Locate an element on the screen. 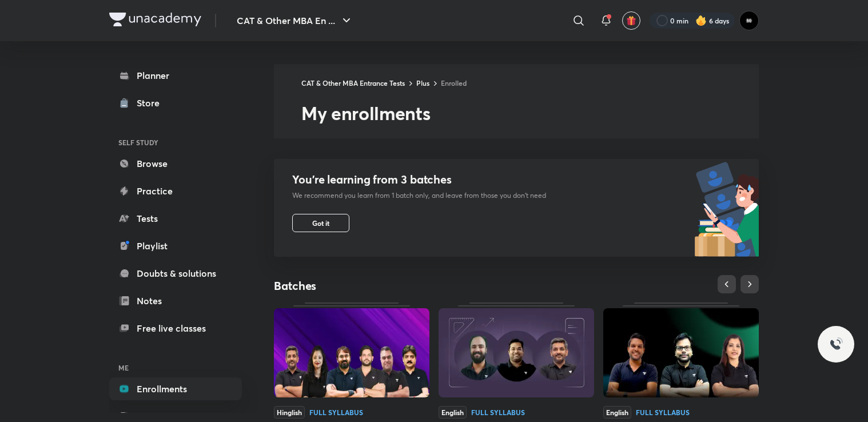  a: CAT & Other MBA Entrance Tests is located at coordinates (353, 83).